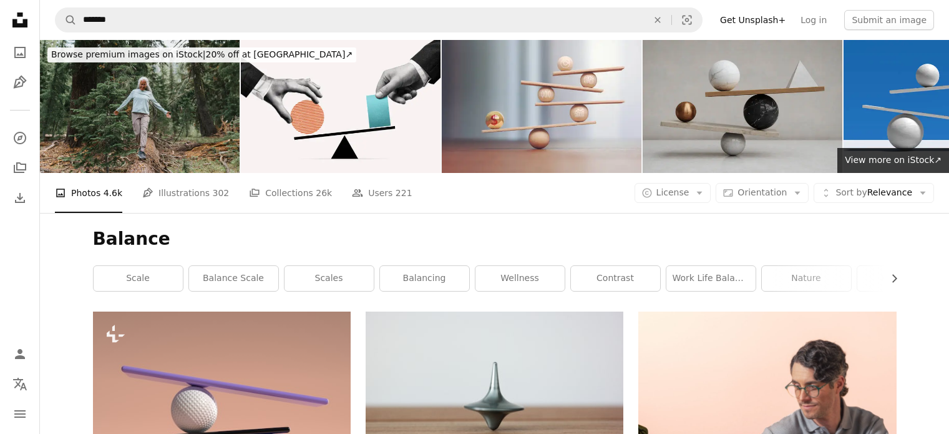 This screenshot has width=949, height=434. What do you see at coordinates (673, 193) in the screenshot?
I see `button: License` at bounding box center [673, 193].